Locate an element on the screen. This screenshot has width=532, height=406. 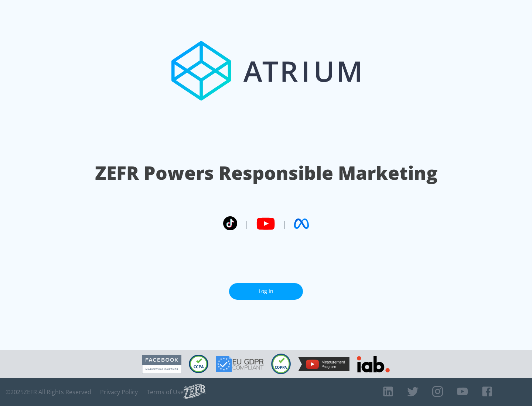
a: Log In is located at coordinates (266, 291).